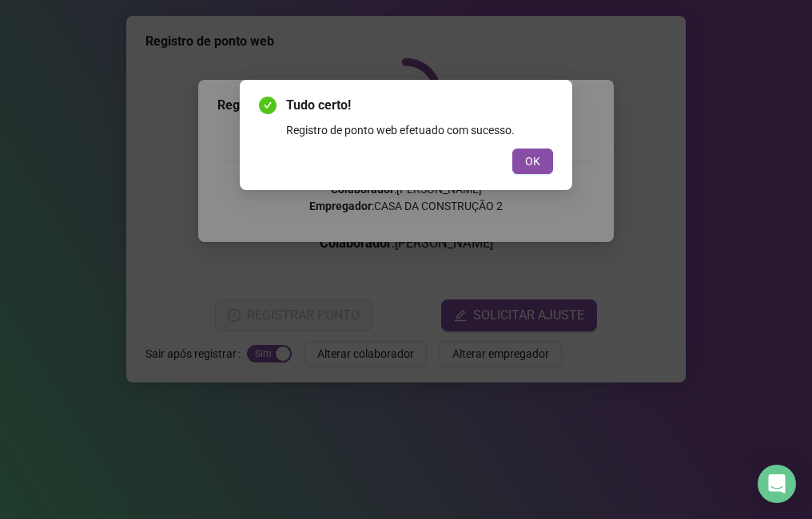 This screenshot has height=519, width=812. I want to click on div: Open Intercom Messenger, so click(777, 484).